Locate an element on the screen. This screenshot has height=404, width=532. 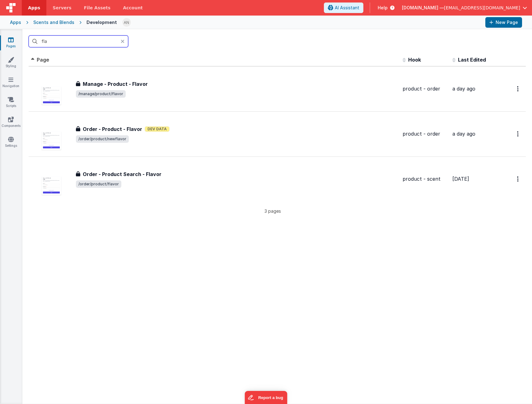
div: Development is located at coordinates (102, 22).